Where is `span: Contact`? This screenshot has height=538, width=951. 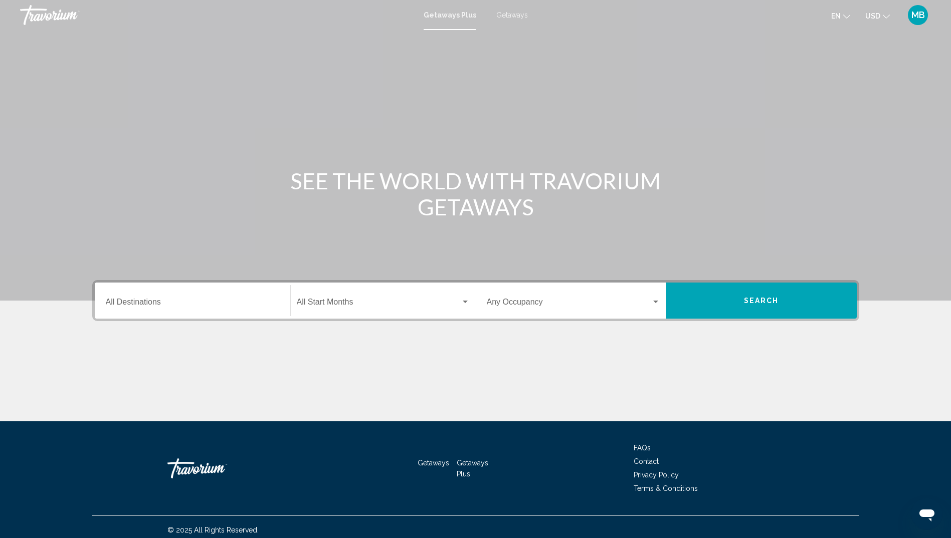
span: Contact is located at coordinates (646, 462).